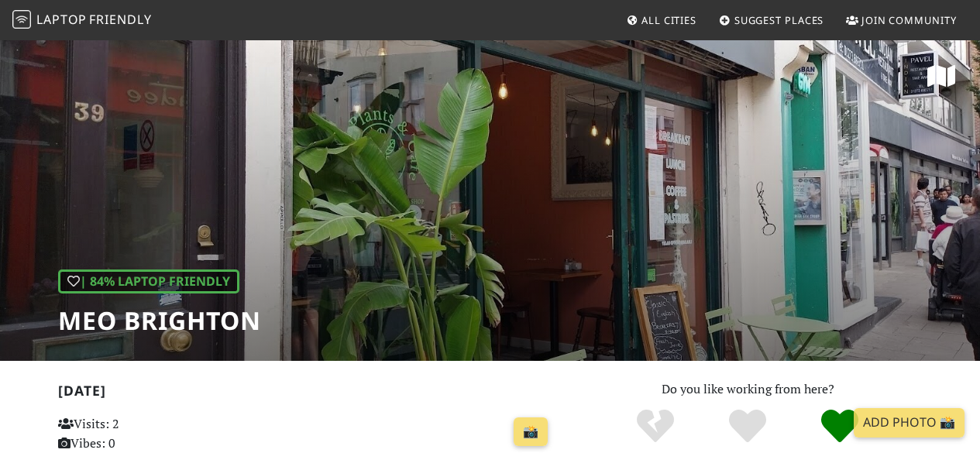 The width and height of the screenshot is (980, 453). Describe the element at coordinates (748, 390) in the screenshot. I see `p: Do you like working from here?` at that location.